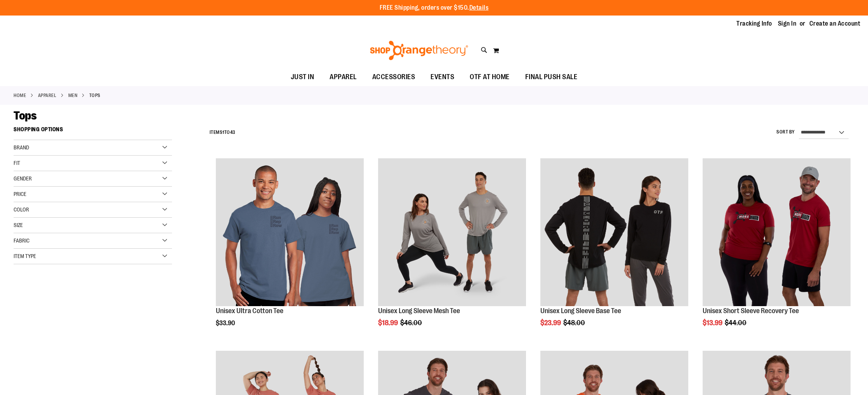 This screenshot has width=868, height=395. Describe the element at coordinates (452, 232) in the screenshot. I see `img: Unisex Long Sleeve Mesh Tee primary image` at that location.